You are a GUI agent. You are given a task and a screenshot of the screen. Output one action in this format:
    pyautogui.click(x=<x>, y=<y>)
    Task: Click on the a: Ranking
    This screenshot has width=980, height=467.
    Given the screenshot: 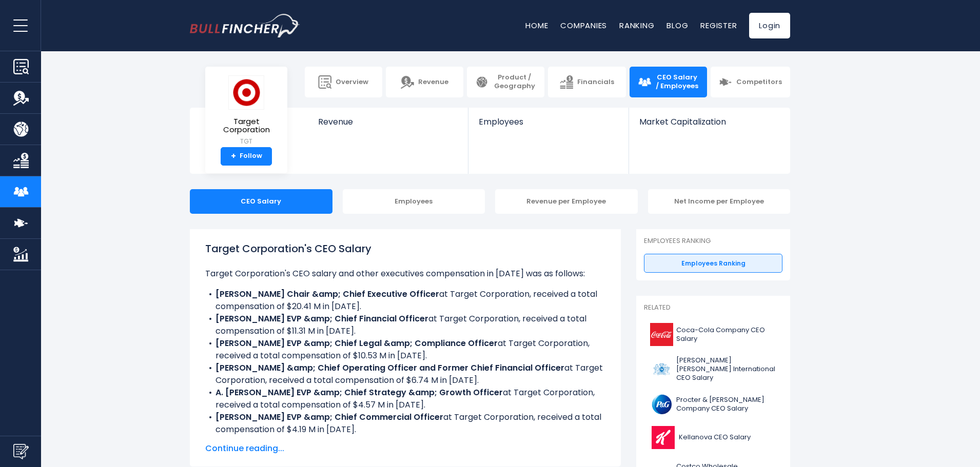 What is the action you would take?
    pyautogui.click(x=637, y=25)
    